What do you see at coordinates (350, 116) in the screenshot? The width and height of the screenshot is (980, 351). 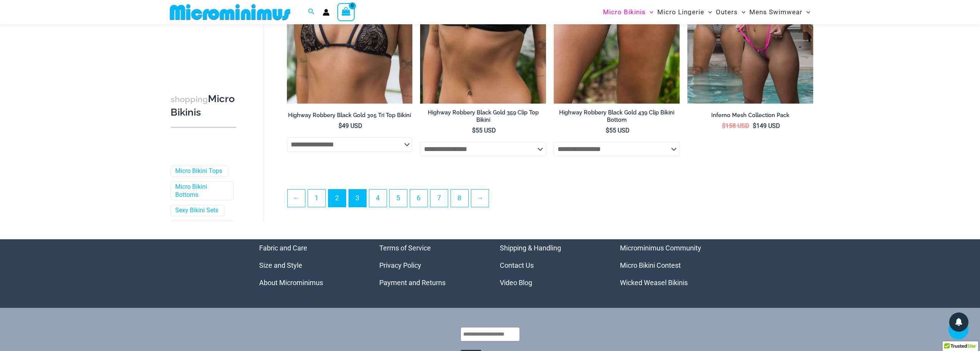 I see `a: Highway Robbery Black Gold 305 Tri Top Bikini` at bounding box center [350, 116].